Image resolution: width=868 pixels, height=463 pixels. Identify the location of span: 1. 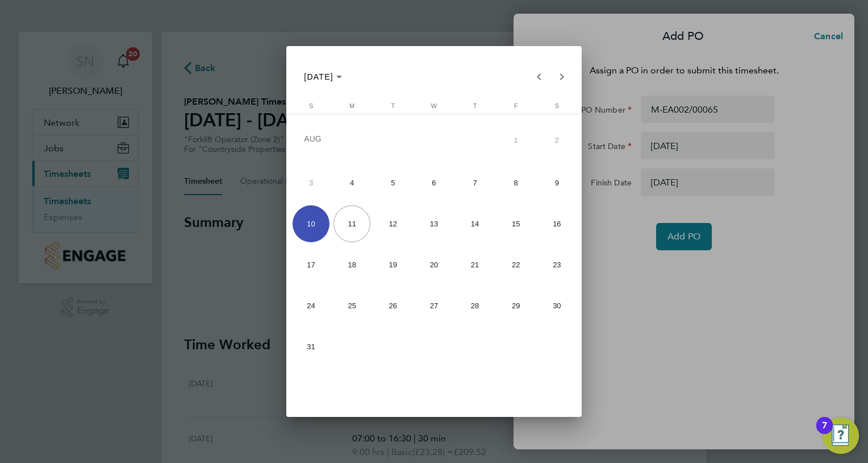
(516, 140).